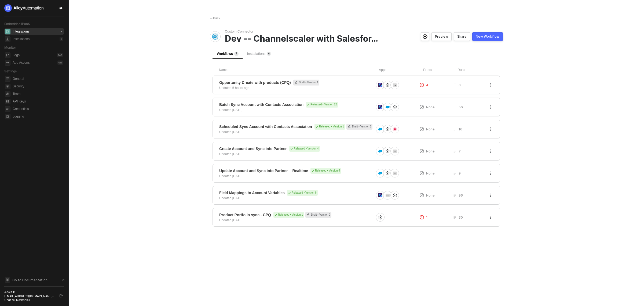  Describe the element at coordinates (61, 32) in the screenshot. I see `div: 3` at that location.